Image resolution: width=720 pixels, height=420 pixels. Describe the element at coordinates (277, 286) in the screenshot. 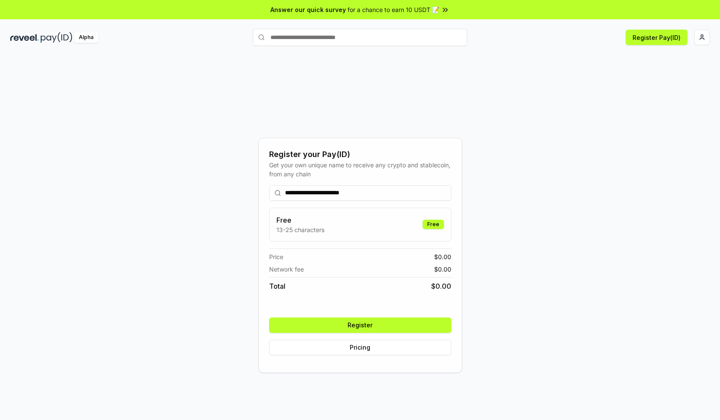

I see `span: Total` at that location.